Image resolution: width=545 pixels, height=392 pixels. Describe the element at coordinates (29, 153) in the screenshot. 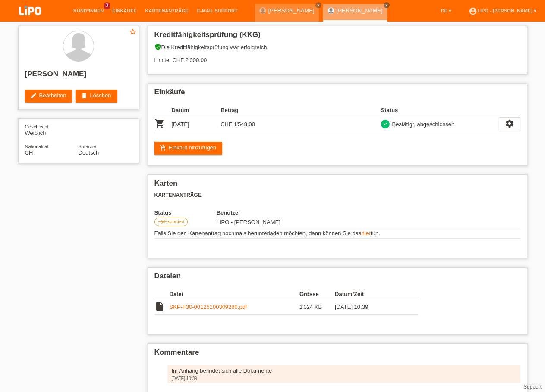

I see `span: Schweiz` at that location.